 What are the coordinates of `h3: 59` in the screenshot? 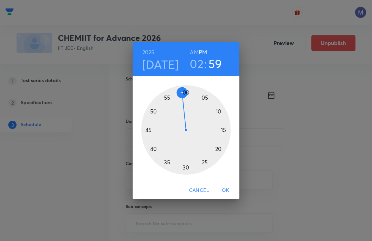 It's located at (215, 64).